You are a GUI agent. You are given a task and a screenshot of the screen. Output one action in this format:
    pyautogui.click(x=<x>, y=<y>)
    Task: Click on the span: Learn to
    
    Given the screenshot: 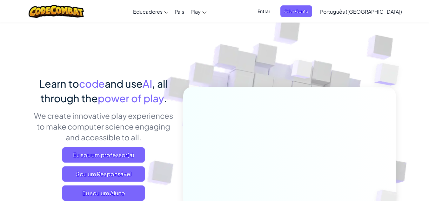 What is the action you would take?
    pyautogui.click(x=59, y=84)
    